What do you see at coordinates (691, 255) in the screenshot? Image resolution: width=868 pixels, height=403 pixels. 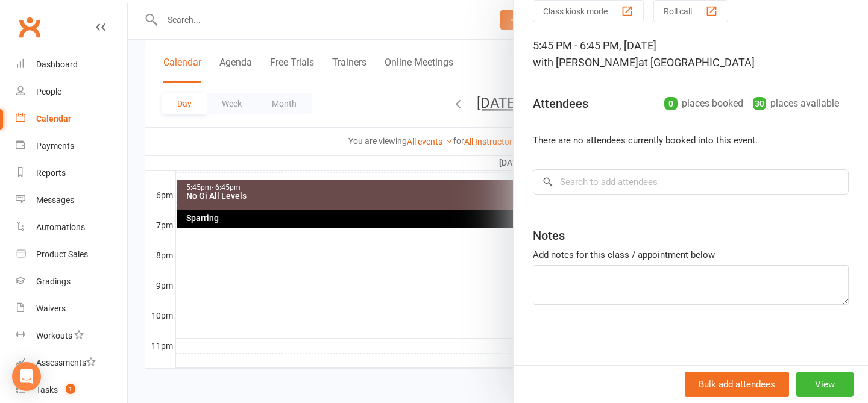 I see `div: Add notes for this class / appointment below` at bounding box center [691, 255].